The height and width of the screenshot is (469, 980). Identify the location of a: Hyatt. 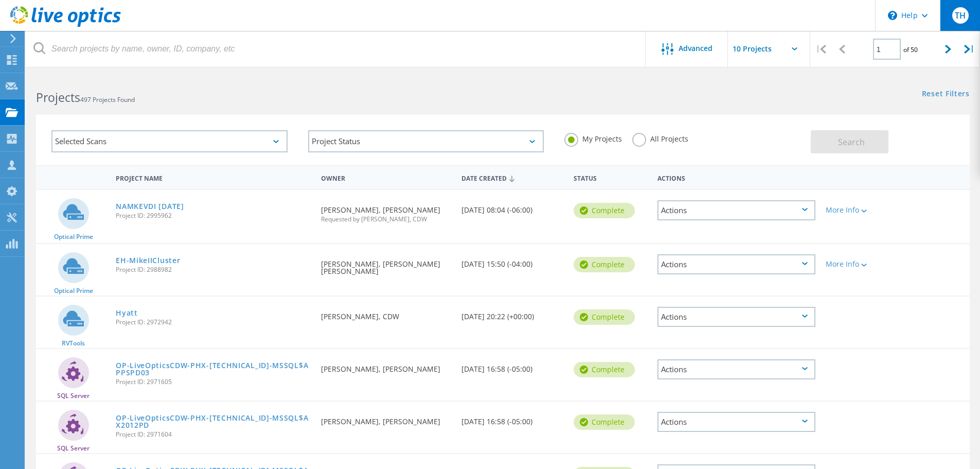
(126, 313).